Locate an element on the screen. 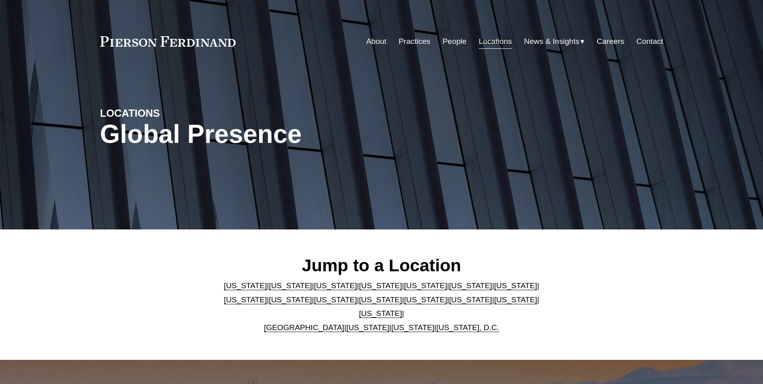 This screenshot has height=384, width=763. a: Contact is located at coordinates (650, 41).